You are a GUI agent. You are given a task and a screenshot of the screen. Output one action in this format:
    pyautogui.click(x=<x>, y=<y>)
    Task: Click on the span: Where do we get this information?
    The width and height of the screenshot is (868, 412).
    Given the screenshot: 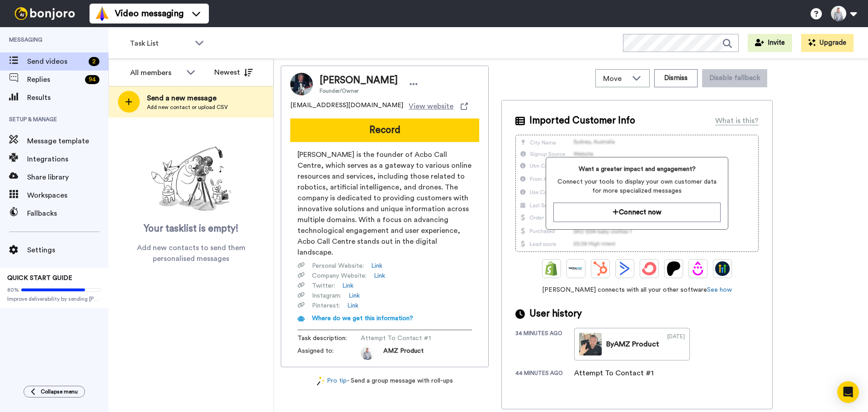 What is the action you would take?
    pyautogui.click(x=363, y=319)
    